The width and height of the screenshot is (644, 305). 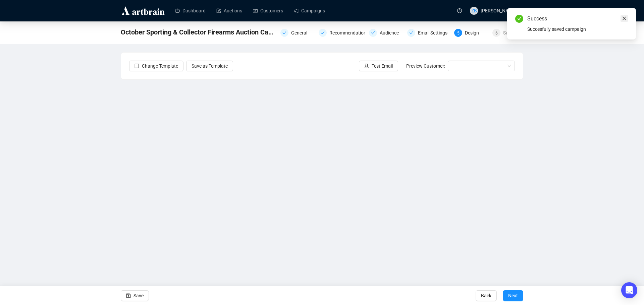 I want to click on span: close, so click(x=624, y=18).